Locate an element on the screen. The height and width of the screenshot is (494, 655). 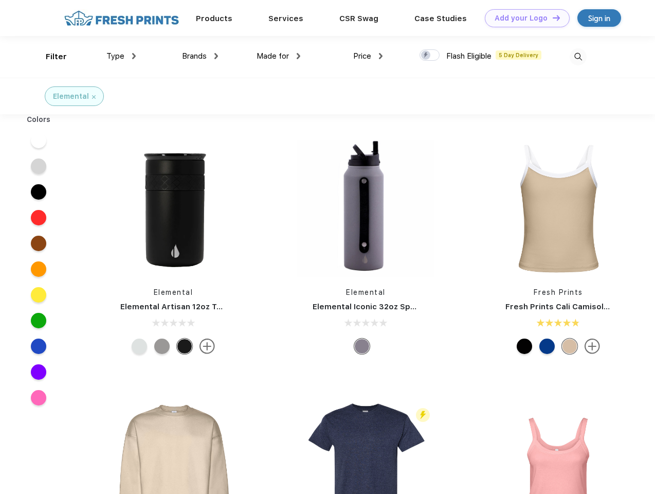
img: flash_active_toggle.svg is located at coordinates (423, 414).